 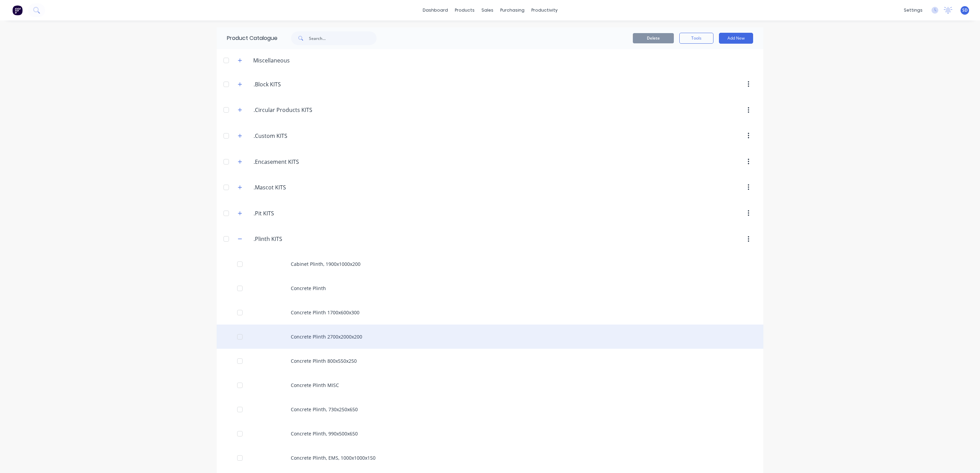 I want to click on a: dashboard, so click(x=435, y=10).